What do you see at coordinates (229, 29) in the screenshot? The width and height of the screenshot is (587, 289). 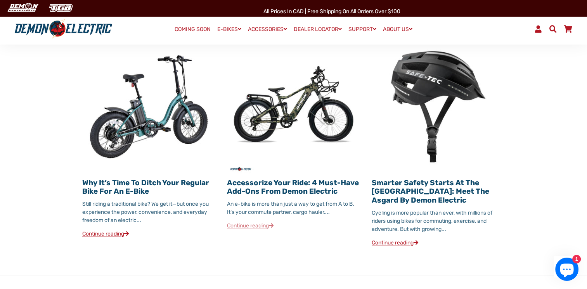 I see `a: E-BIKES` at bounding box center [229, 29].